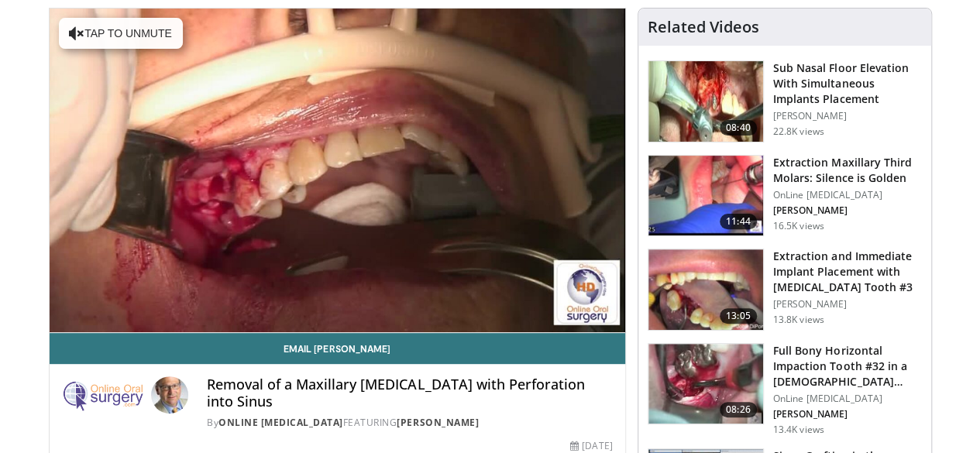 The width and height of the screenshot is (980, 453). Describe the element at coordinates (799, 226) in the screenshot. I see `p: 16.5K views` at that location.